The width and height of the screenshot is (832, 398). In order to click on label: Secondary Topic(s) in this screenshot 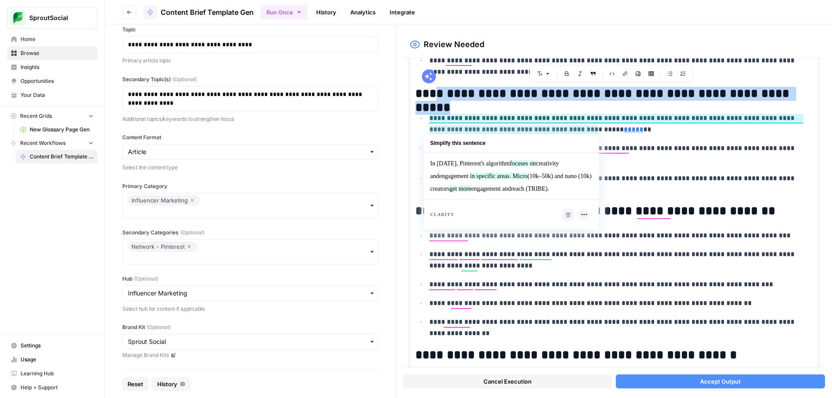, I will do `click(250, 80)`.